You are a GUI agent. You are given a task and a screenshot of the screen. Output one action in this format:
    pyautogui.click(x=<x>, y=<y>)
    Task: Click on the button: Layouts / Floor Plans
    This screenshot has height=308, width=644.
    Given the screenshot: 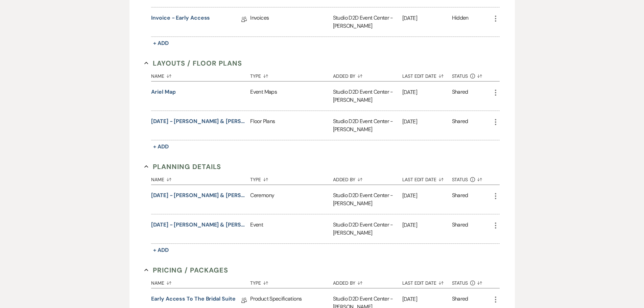 What is the action you would take?
    pyautogui.click(x=193, y=63)
    